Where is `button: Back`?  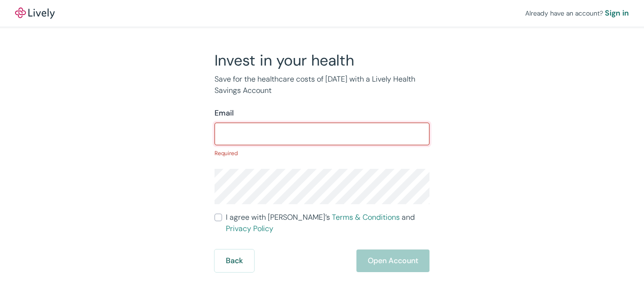
button: Back is located at coordinates (235, 261).